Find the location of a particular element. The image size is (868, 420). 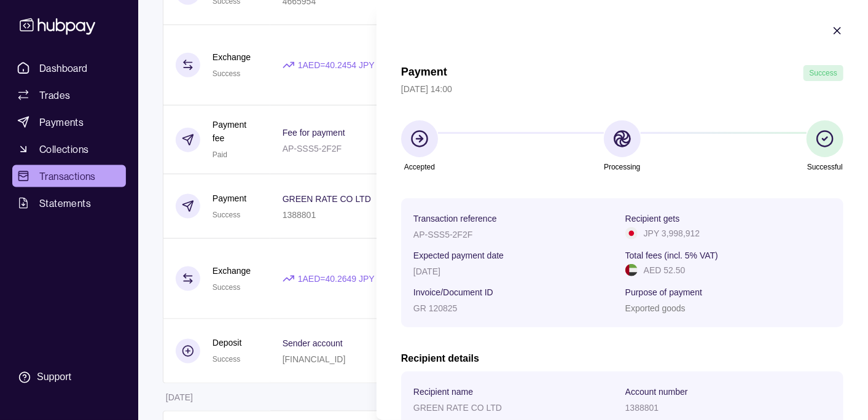

p: Exported goods is located at coordinates (655, 309).